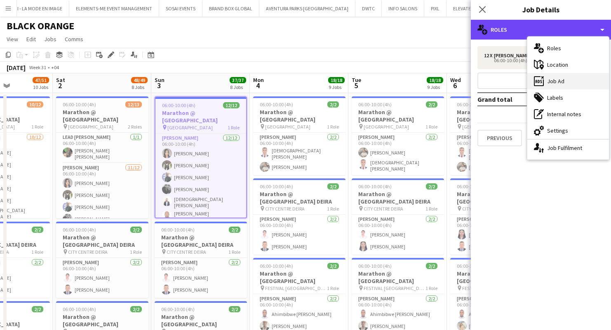  I want to click on div: 06:00-10:00 (4h), so click(537, 61).